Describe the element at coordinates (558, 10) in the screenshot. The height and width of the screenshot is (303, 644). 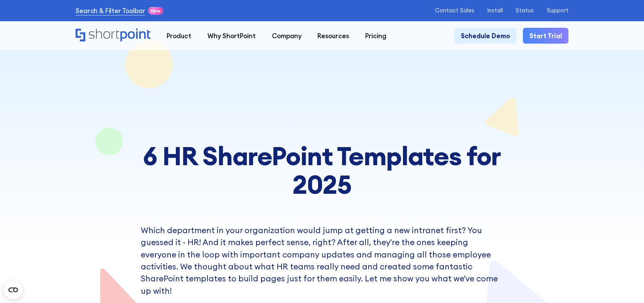
I see `p: Support` at that location.